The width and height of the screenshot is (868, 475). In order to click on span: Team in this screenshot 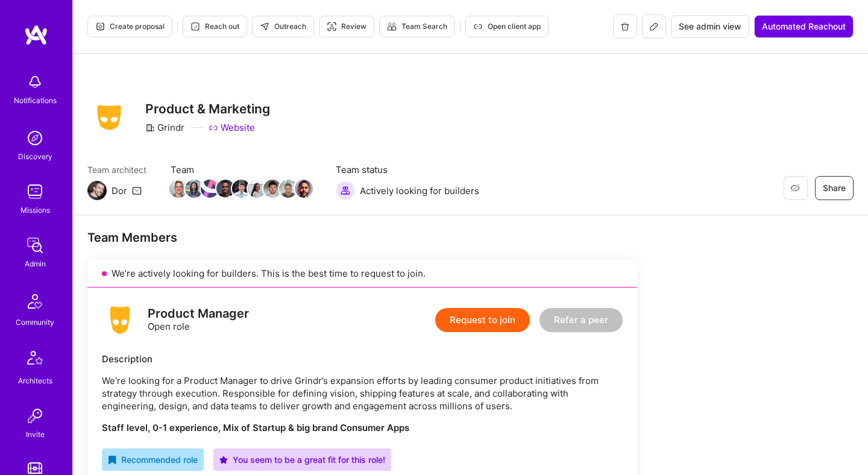, I will do `click(241, 170)`.